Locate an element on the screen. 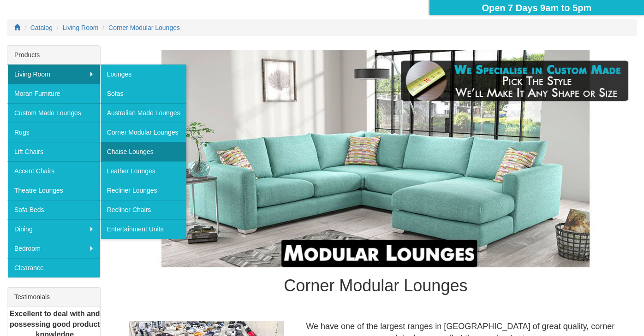  a: Australian Made Lounges is located at coordinates (144, 113).